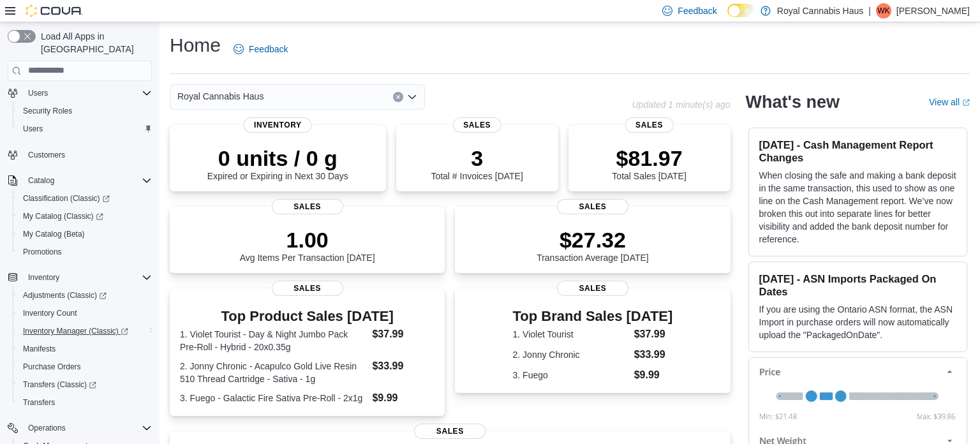  Describe the element at coordinates (649, 158) in the screenshot. I see `p: $81.97` at that location.